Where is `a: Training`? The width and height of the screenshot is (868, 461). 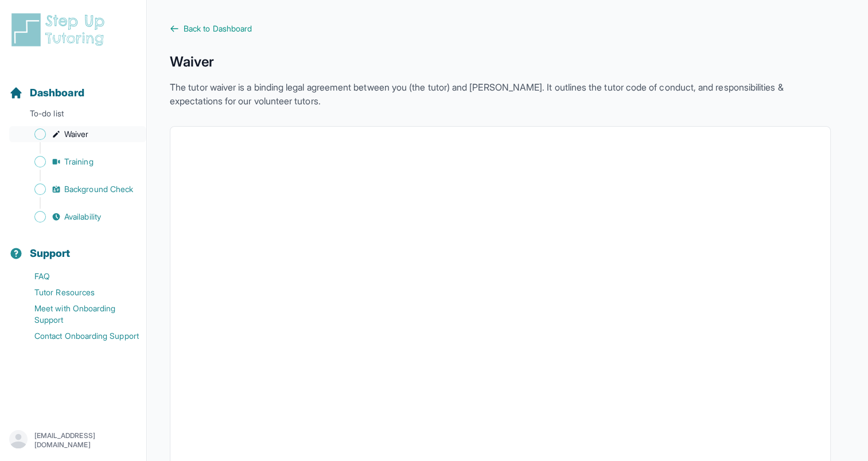 a: Training is located at coordinates (78, 162).